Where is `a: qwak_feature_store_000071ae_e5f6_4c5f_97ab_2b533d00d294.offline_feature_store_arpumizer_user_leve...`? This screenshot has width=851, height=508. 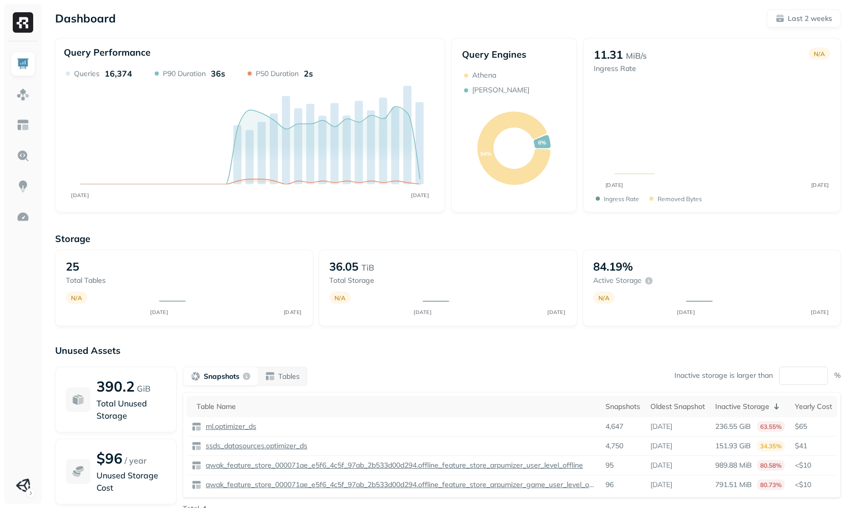 a: qwak_feature_store_000071ae_e5f6_4c5f_97ab_2b533d00d294.offline_feature_store_arpumizer_user_leve... is located at coordinates (392, 465).